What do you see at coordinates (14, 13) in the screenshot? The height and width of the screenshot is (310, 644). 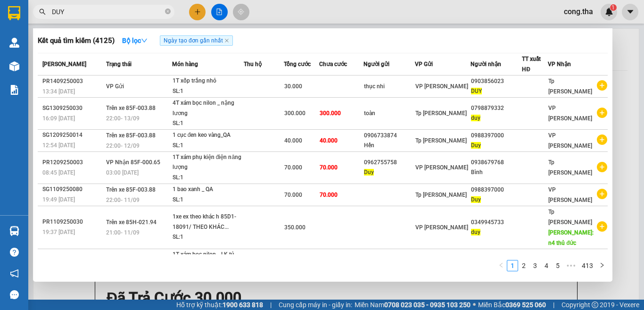 I see `img: logo-vxr` at bounding box center [14, 13].